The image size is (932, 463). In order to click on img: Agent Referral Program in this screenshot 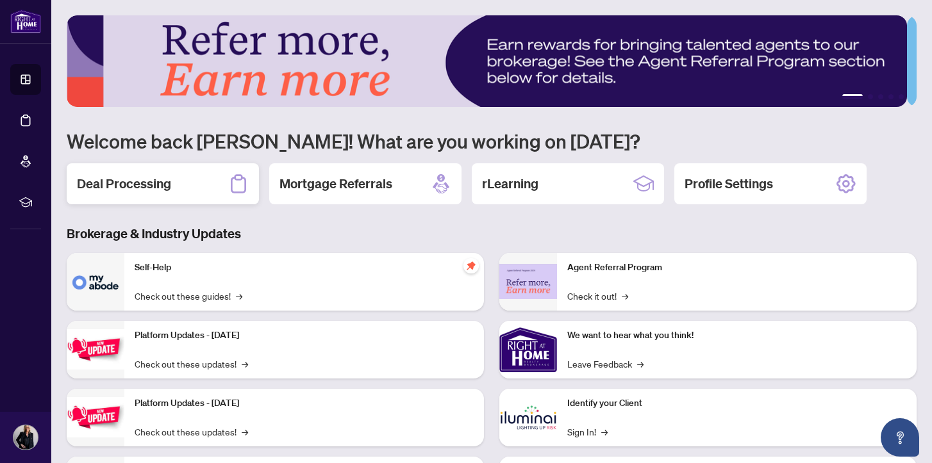, I will do `click(528, 281)`.